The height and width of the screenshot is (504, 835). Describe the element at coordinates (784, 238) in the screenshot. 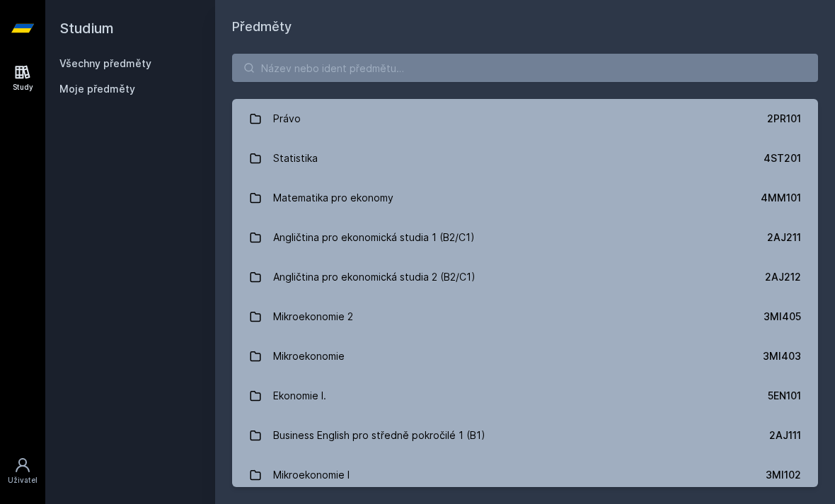

I see `div: 2AJ211` at that location.